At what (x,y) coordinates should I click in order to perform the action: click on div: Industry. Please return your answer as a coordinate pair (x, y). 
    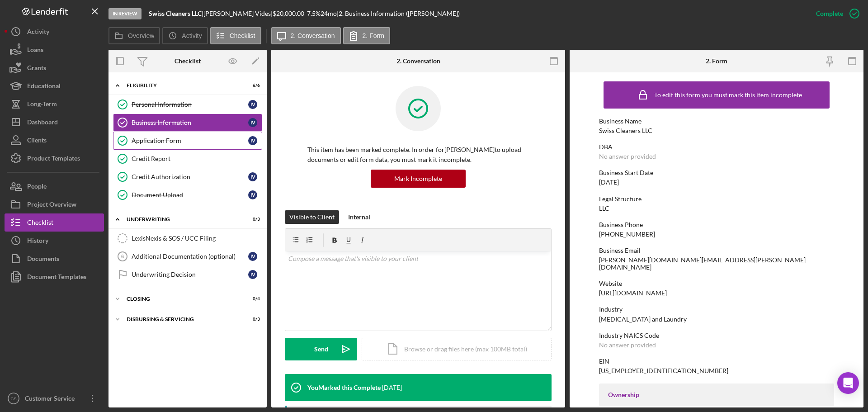
    Looking at the image, I should click on (716, 309).